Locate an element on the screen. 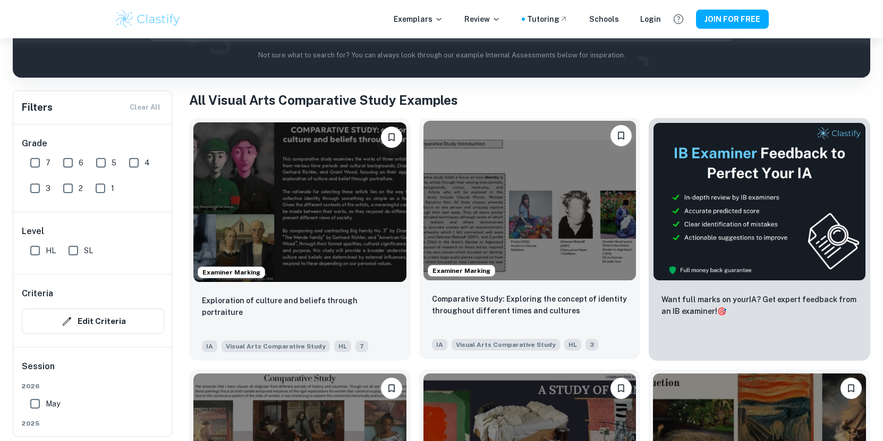  span: 4 is located at coordinates (147, 163).